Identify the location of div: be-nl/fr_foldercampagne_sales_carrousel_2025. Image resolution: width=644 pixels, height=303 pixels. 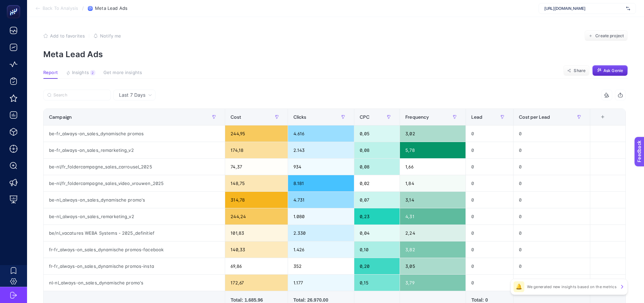
(134, 167).